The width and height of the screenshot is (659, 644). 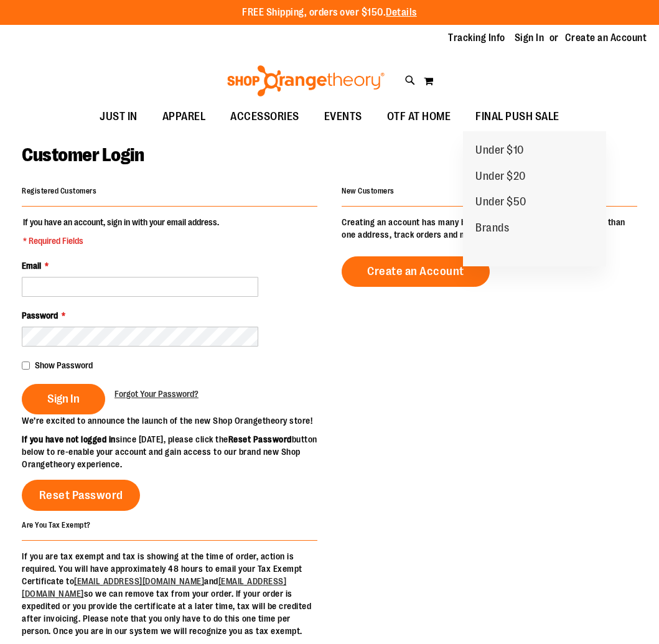 I want to click on span: Sign In, so click(x=63, y=399).